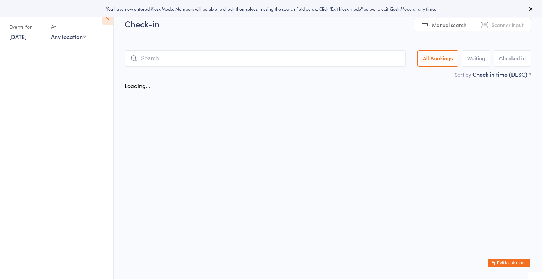 The width and height of the screenshot is (542, 279). What do you see at coordinates (509, 263) in the screenshot?
I see `button: Exit kiosk mode` at bounding box center [509, 263].